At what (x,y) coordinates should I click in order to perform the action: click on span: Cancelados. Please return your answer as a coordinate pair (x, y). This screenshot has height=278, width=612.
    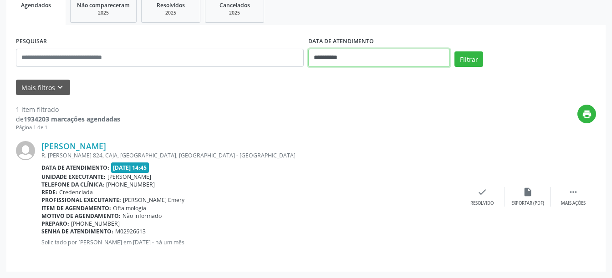
    Looking at the image, I should click on (234, 5).